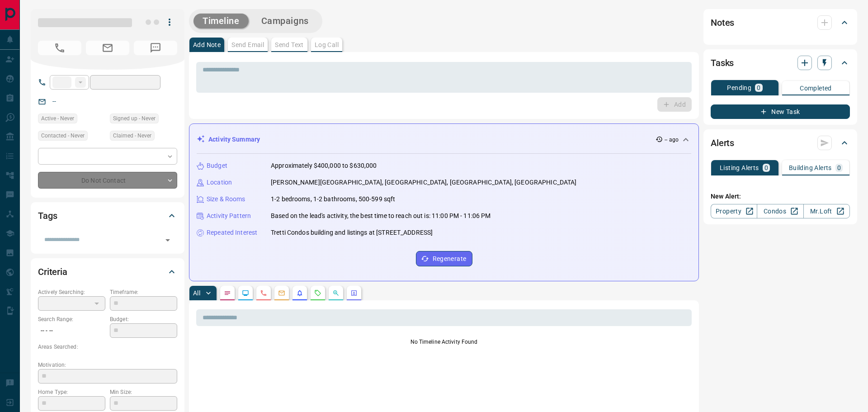 The width and height of the screenshot is (868, 412). I want to click on svg: Opportunities, so click(336, 293).